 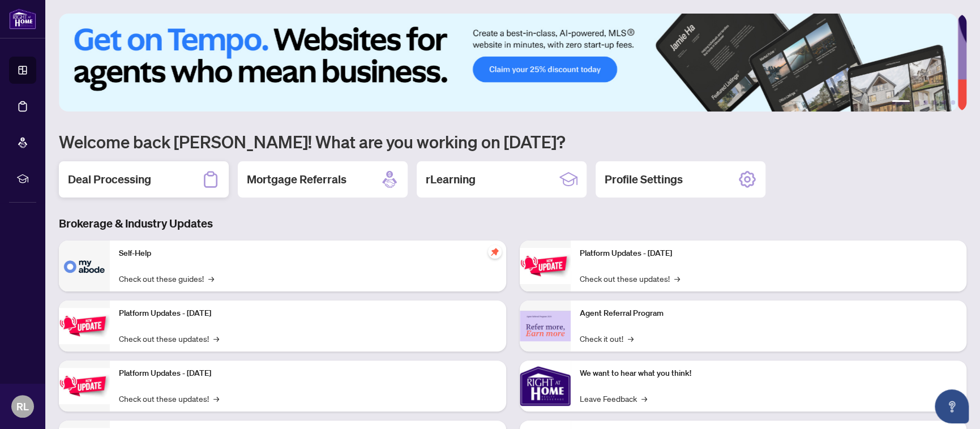 What do you see at coordinates (545, 386) in the screenshot?
I see `img: We want to hear what you think!` at bounding box center [545, 386].